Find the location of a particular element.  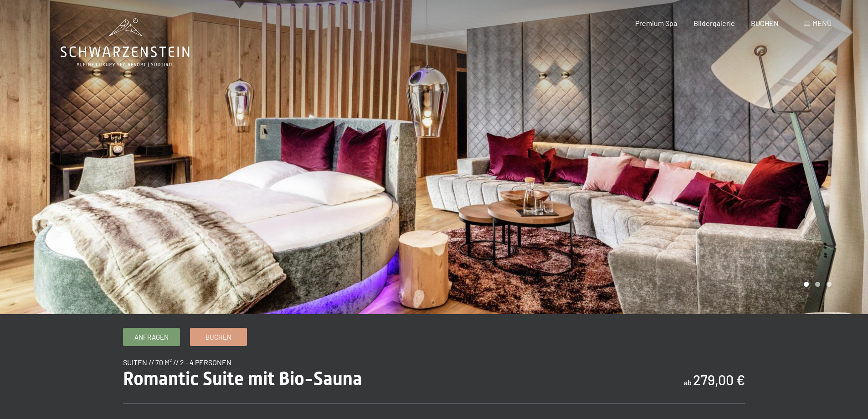

span: Anfragen is located at coordinates (151, 337).